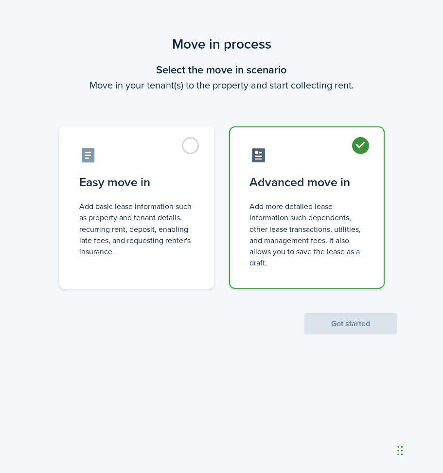  Describe the element at coordinates (222, 85) in the screenshot. I see `wizard-step-header-description: Move in your tenant(s) to the property and start collecting rent.` at that location.